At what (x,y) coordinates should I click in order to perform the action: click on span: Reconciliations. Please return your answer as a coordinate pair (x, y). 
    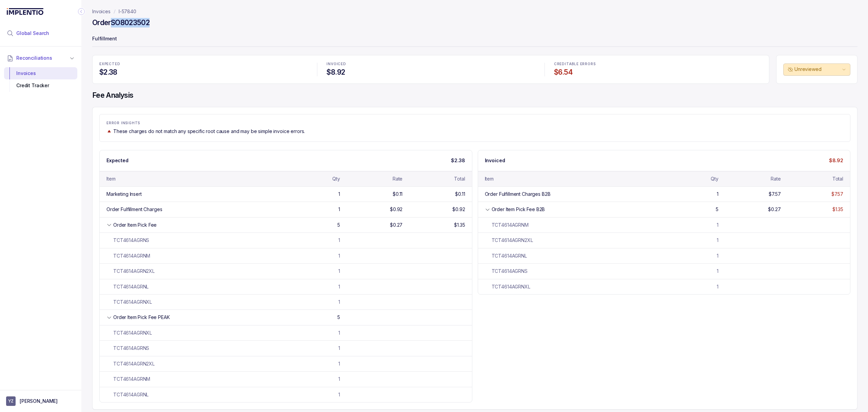
    Looking at the image, I should click on (34, 58).